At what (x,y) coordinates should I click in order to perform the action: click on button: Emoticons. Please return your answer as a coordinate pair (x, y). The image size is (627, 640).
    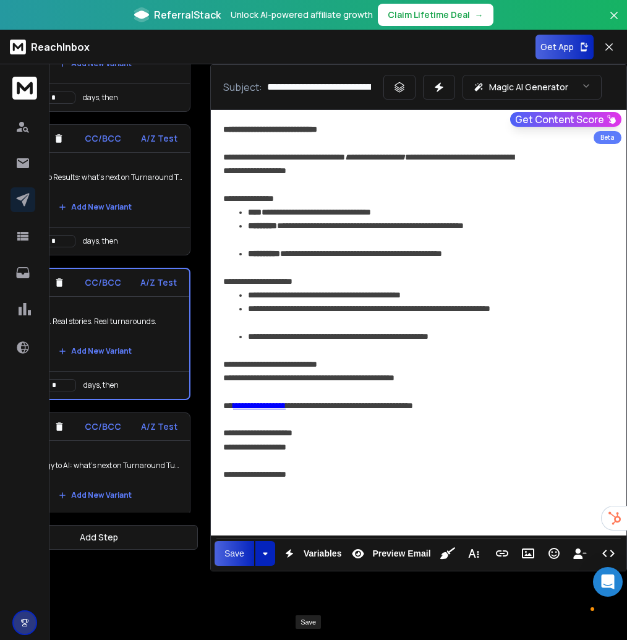
    Looking at the image, I should click on (554, 554).